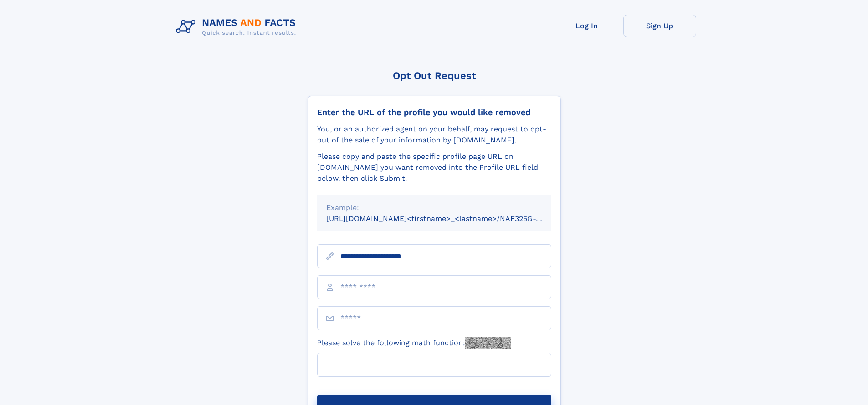 The width and height of the screenshot is (868, 405). Describe the element at coordinates (660, 26) in the screenshot. I see `a: Sign Up` at that location.